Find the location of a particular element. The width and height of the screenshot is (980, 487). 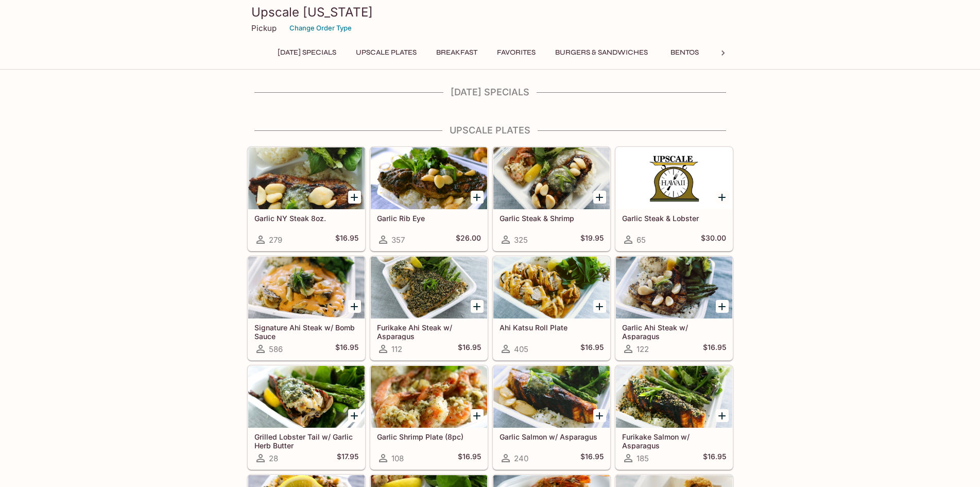

div: Garlic NY Steak 8oz. is located at coordinates (306, 178).